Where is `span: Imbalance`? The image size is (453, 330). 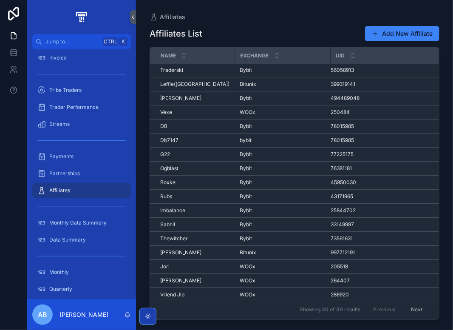 span: Imbalance is located at coordinates (172, 210).